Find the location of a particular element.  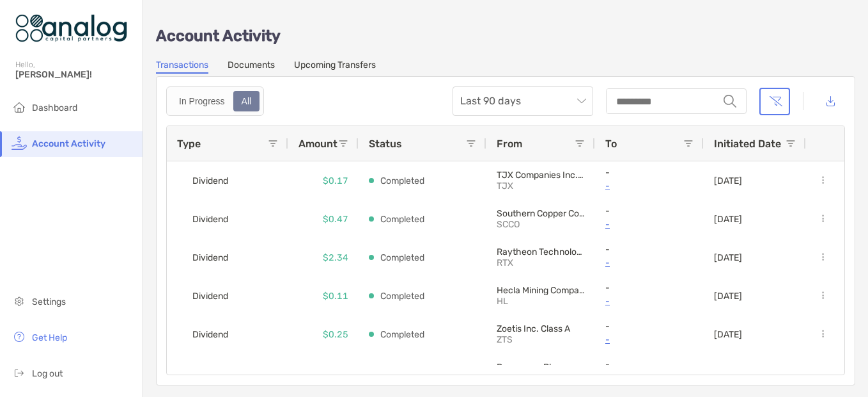

p: Raytheon Technologies Corporation is located at coordinates (541, 252).